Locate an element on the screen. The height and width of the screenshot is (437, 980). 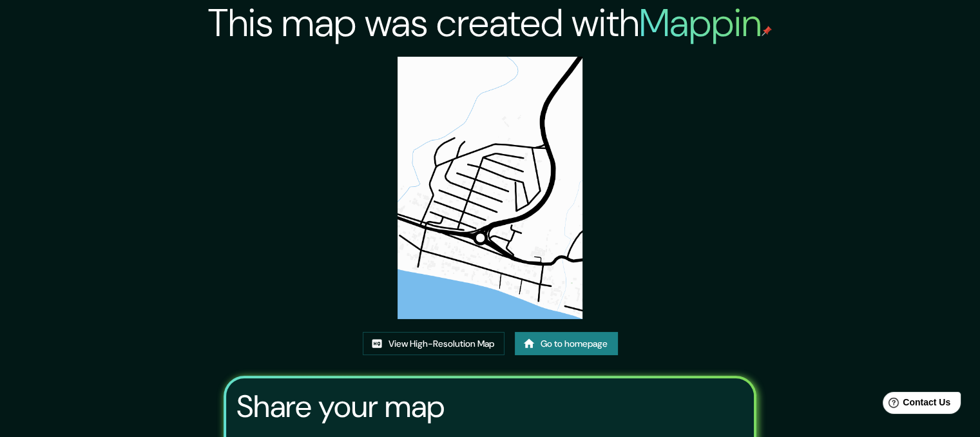
img: created-map is located at coordinates (490, 188).